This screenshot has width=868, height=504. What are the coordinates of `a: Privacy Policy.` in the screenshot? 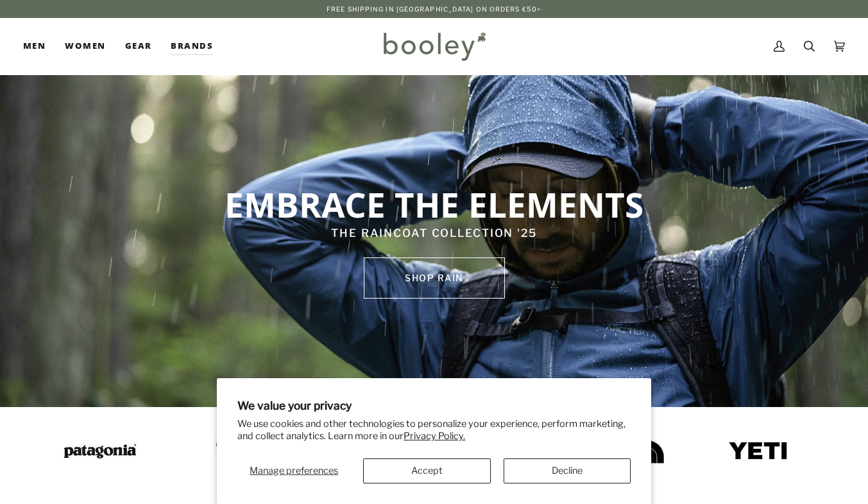 It's located at (434, 436).